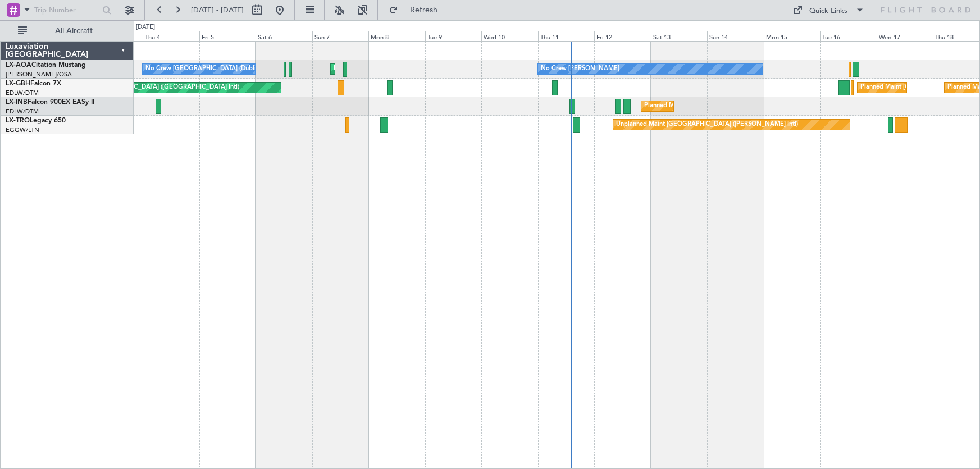 This screenshot has width=980, height=469. I want to click on div: Sun 14, so click(735, 36).